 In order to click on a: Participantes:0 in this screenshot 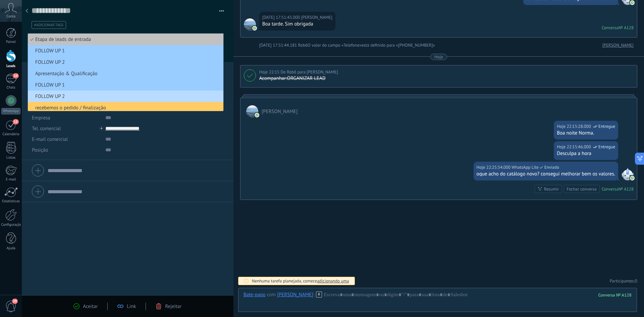, I will do `click(624, 280)`.